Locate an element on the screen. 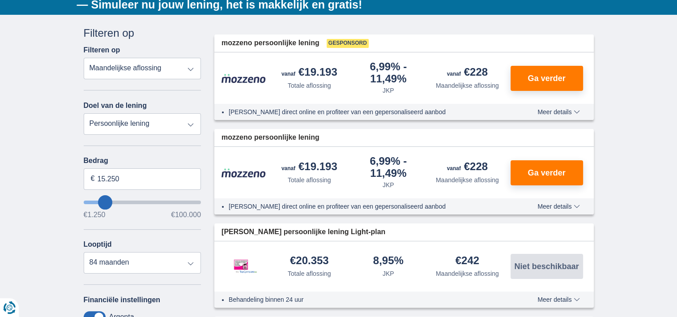 The image size is (677, 317). label: Looptijd is located at coordinates (98, 244).